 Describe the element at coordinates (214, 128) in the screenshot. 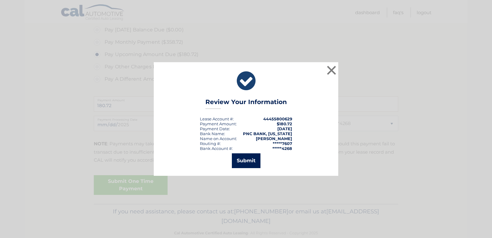

I see `span: Payment Date` at that location.